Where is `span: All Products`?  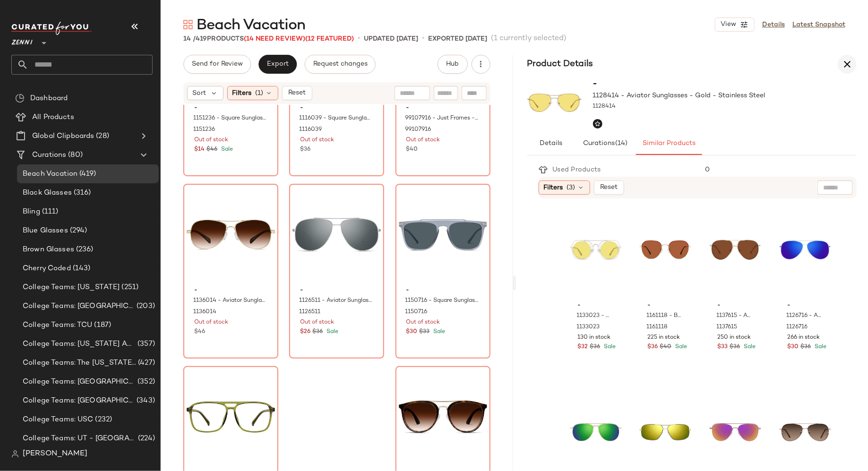
span: All Products is located at coordinates (53, 117).